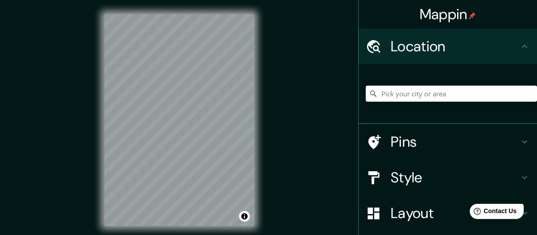 The height and width of the screenshot is (235, 537). Describe the element at coordinates (452, 94) in the screenshot. I see `input: Pick your city or area` at that location.